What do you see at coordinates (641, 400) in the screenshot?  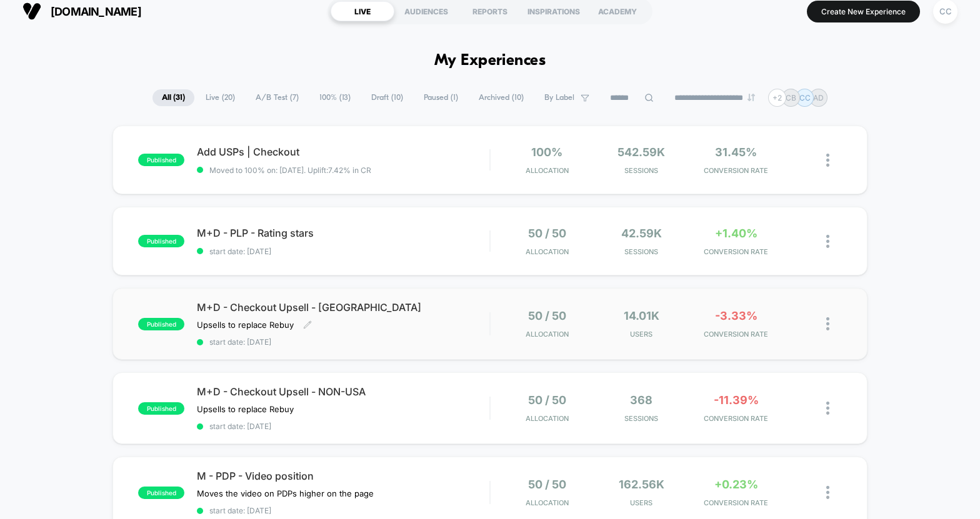 I see `span: 368` at bounding box center [641, 400].